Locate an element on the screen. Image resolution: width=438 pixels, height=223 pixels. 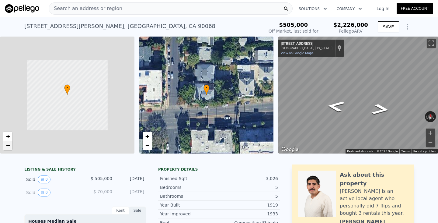
a: Show location on map is located at coordinates (339, 48).